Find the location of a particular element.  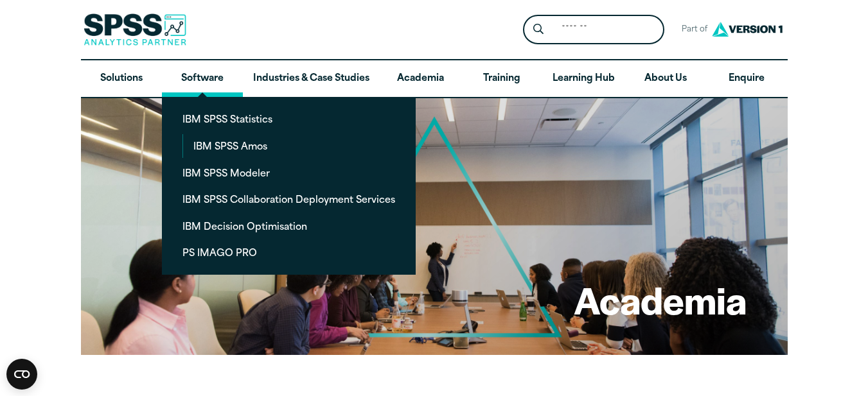

form: Site Header Search Form is located at coordinates (594, 30).